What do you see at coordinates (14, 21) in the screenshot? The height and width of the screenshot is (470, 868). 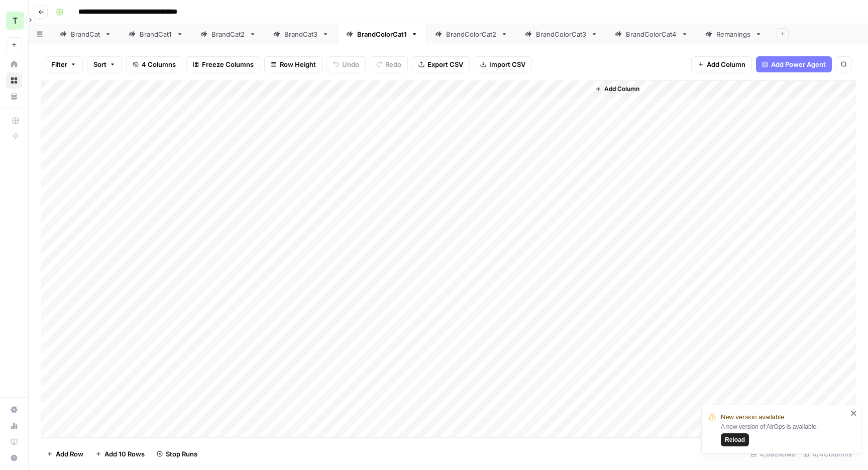 I see `button: Workspace: TY SEO Team` at bounding box center [14, 21].